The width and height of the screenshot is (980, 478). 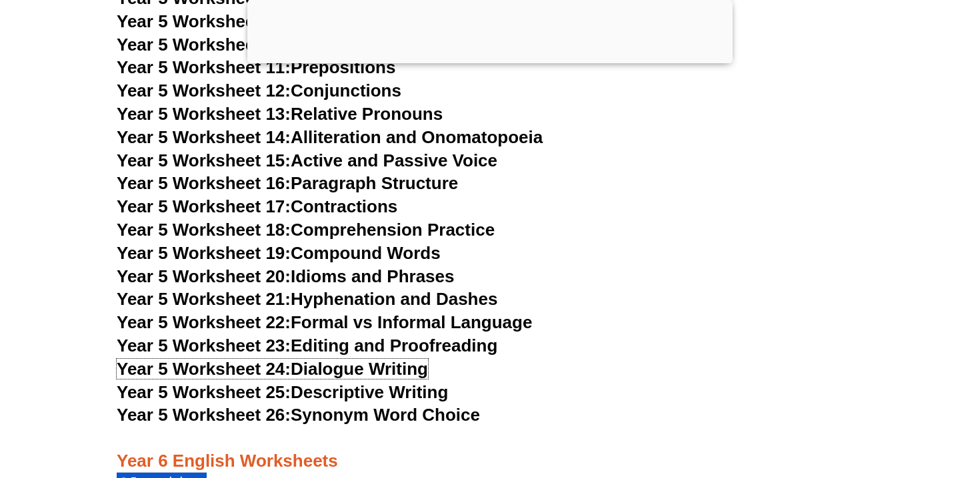 I want to click on a: Year 5 Worksheet 23:Editing and Proofreading, so click(x=307, y=345).